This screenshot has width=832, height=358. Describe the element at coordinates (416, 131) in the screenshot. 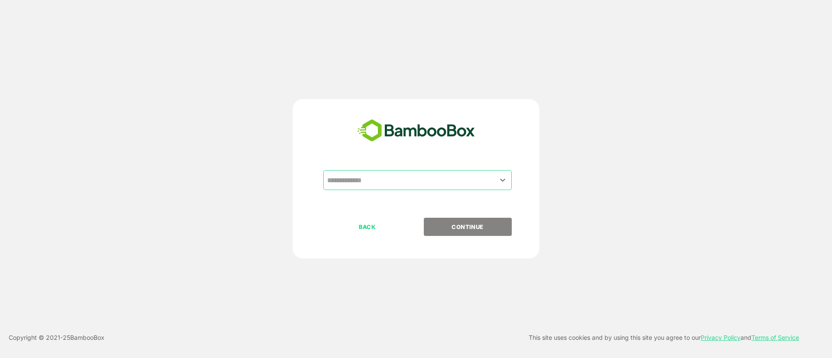

I see `img: bamboobox` at that location.